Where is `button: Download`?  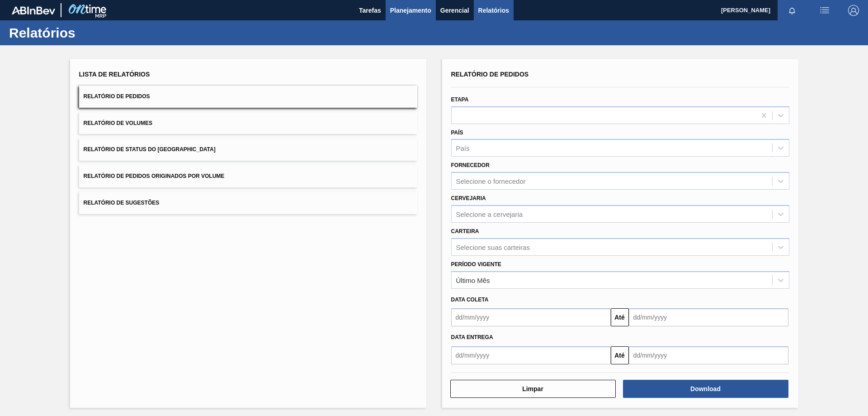 button: Download is located at coordinates (706, 388).